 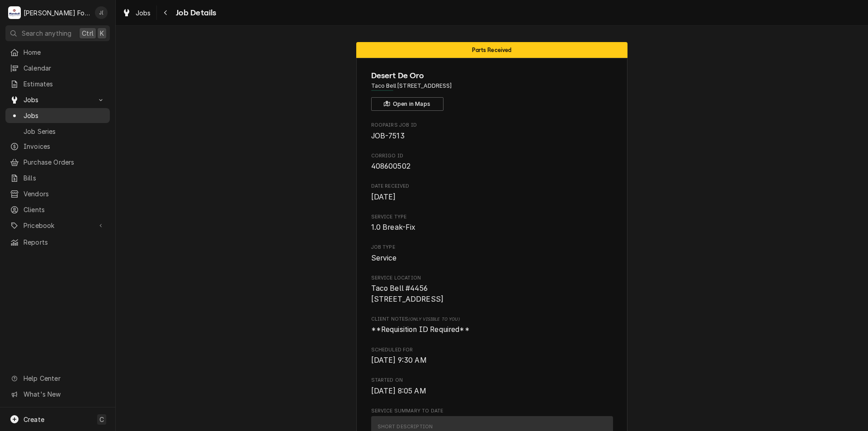 What do you see at coordinates (492, 223) in the screenshot?
I see `div: Service Type` at bounding box center [492, 223].